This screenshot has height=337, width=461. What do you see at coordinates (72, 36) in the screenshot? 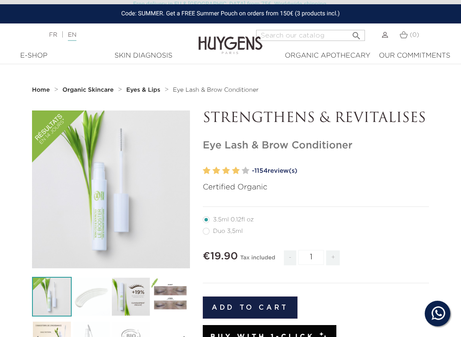
I see `a: EN` at bounding box center [72, 36].